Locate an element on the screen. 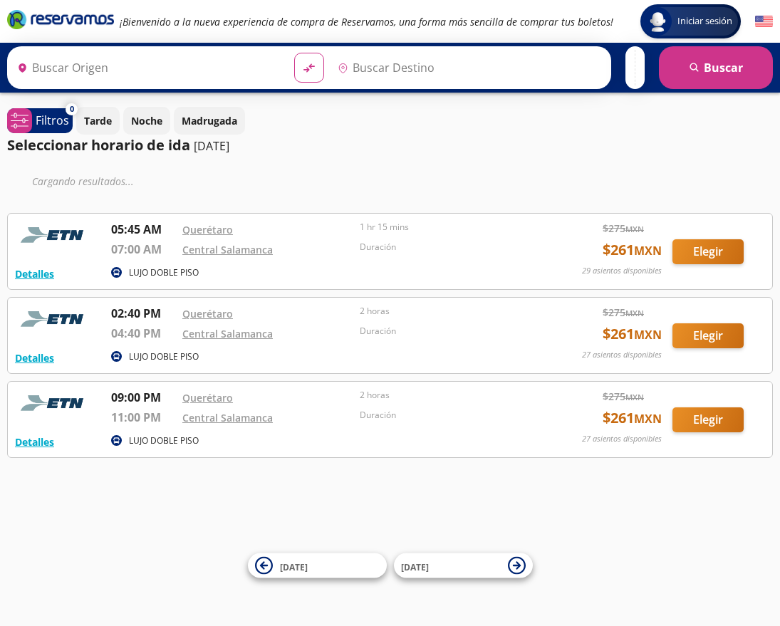 The width and height of the screenshot is (780, 626). a: Brand Logo is located at coordinates (61, 21).